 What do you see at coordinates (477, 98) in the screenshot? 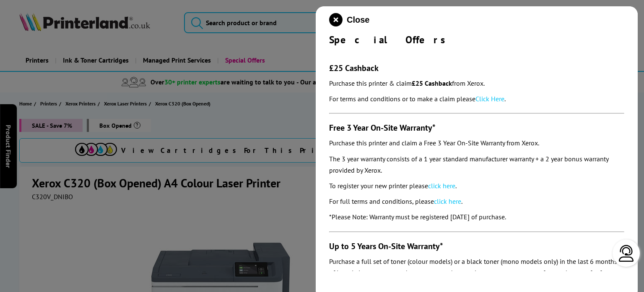
I see `p: For terms and conditions or to make a claim please .` at bounding box center [477, 98].